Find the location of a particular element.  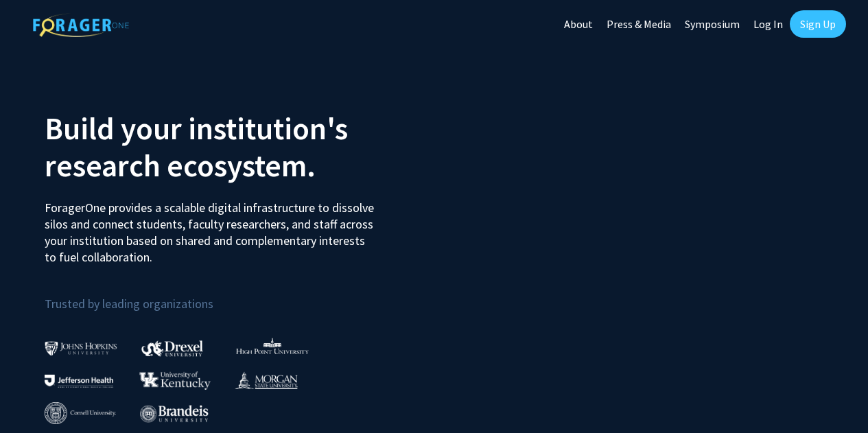

p: ForagerOne provides a scalable digital infrastructure to dissolve silos and connect students, fac... is located at coordinates (211, 227).